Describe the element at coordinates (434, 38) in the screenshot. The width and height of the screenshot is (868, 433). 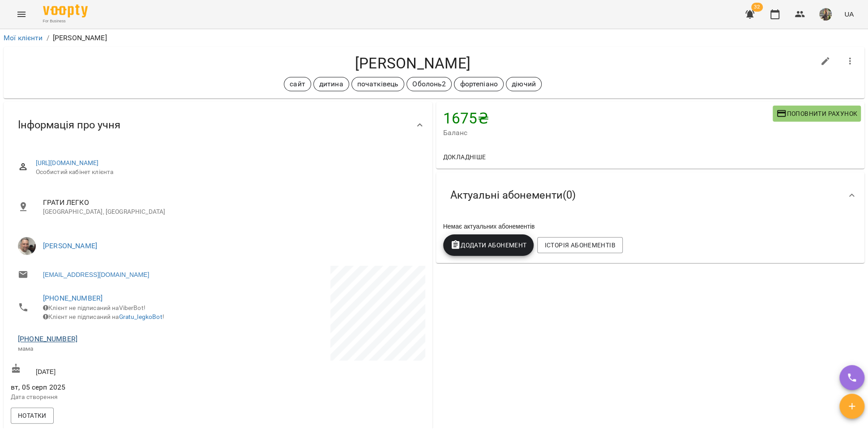
I see `nav: breadcrumb` at that location.